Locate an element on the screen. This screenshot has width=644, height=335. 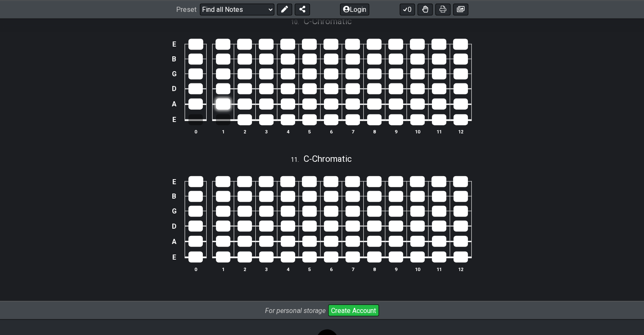
span: 11 . is located at coordinates (297, 160).